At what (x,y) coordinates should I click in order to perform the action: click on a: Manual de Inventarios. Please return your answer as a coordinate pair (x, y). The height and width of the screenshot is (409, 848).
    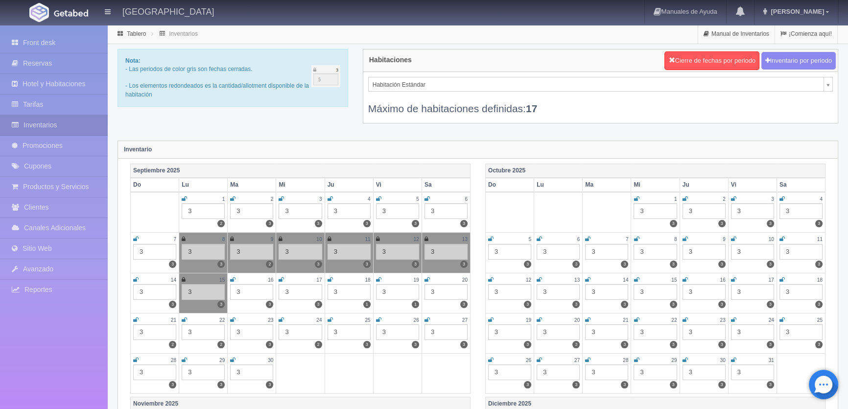
    Looking at the image, I should click on (737, 34).